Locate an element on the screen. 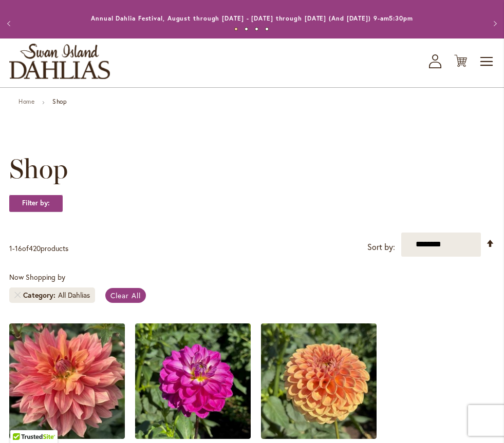 This screenshot has width=504, height=443. button: 1 of 4 is located at coordinates (236, 29).